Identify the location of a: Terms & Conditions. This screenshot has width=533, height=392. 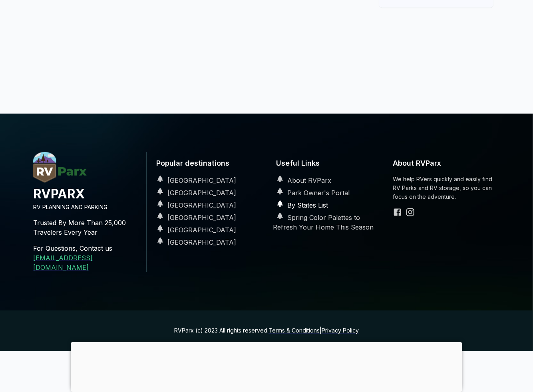
(294, 330).